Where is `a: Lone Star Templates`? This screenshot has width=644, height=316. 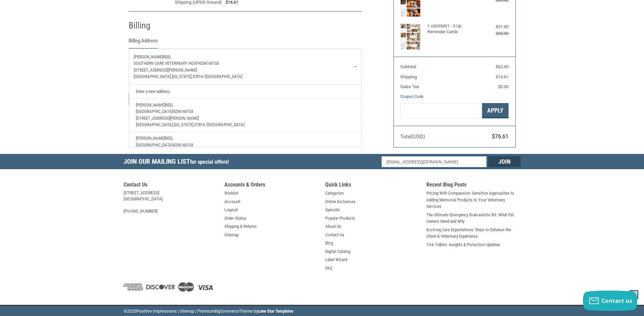
a: Lone Star Templates is located at coordinates (276, 311).